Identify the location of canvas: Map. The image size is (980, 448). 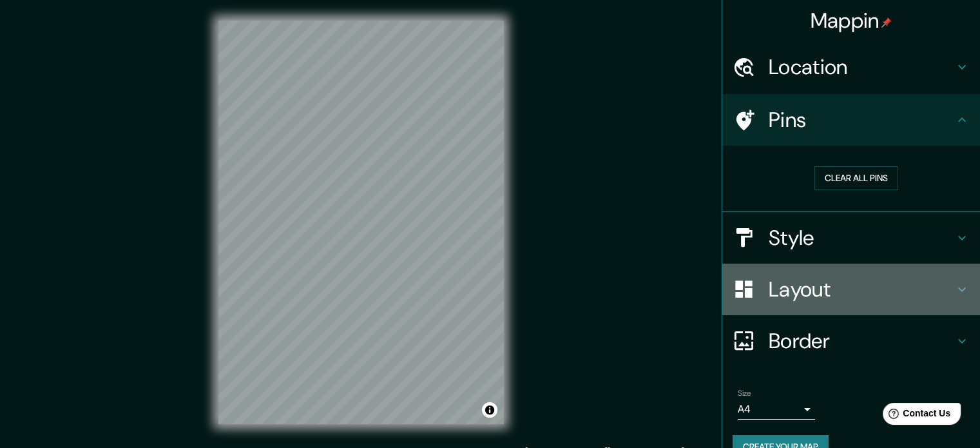
(361, 223).